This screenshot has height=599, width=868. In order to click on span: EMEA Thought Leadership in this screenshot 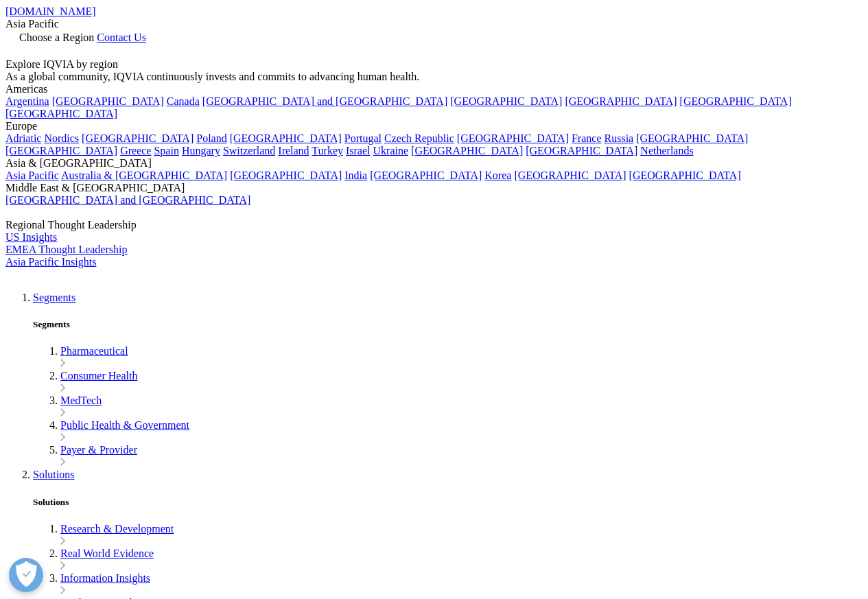, I will do `click(65, 249)`.